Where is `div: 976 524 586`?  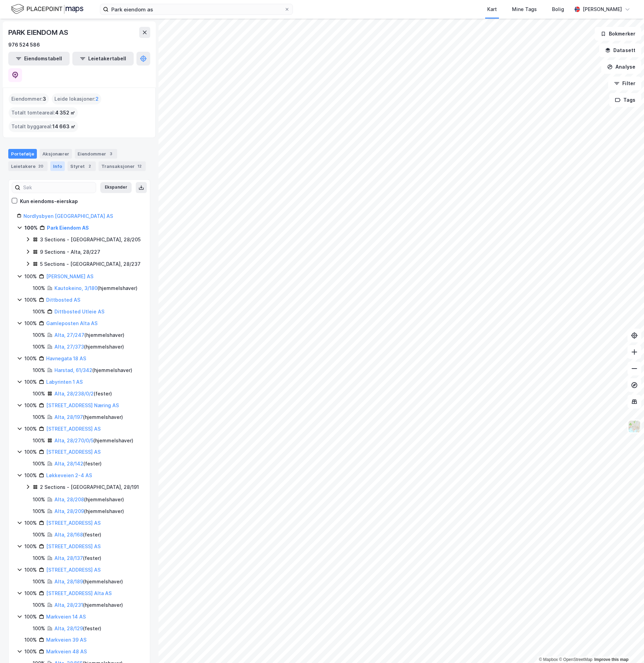 div: 976 524 586 is located at coordinates (24, 45).